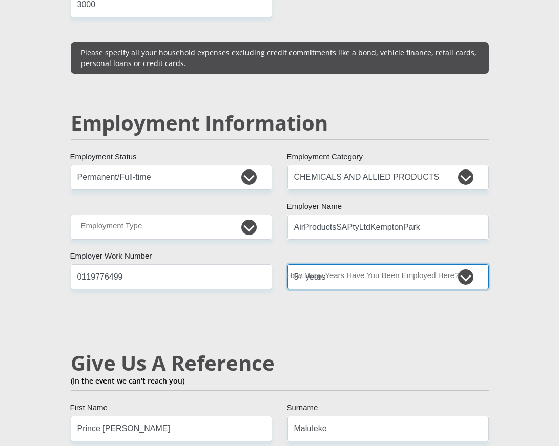 This screenshot has height=446, width=559. What do you see at coordinates (388, 428) in the screenshot?
I see `input: Surname` at bounding box center [388, 428].